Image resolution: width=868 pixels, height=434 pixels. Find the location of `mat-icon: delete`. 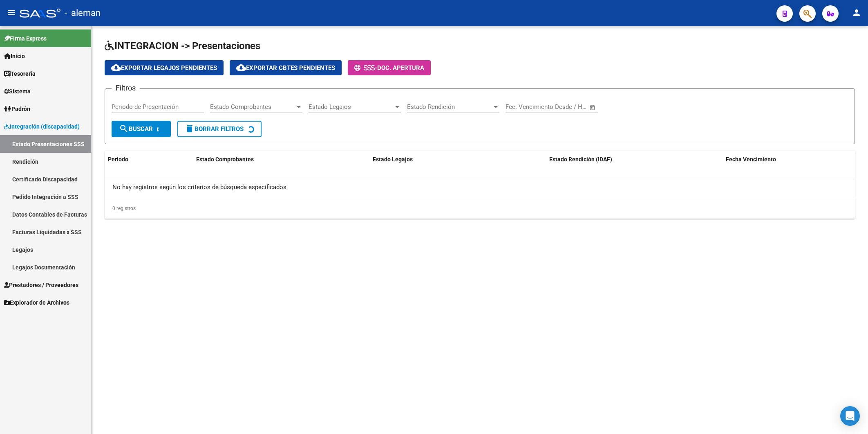

mat-icon: delete is located at coordinates (190, 128).